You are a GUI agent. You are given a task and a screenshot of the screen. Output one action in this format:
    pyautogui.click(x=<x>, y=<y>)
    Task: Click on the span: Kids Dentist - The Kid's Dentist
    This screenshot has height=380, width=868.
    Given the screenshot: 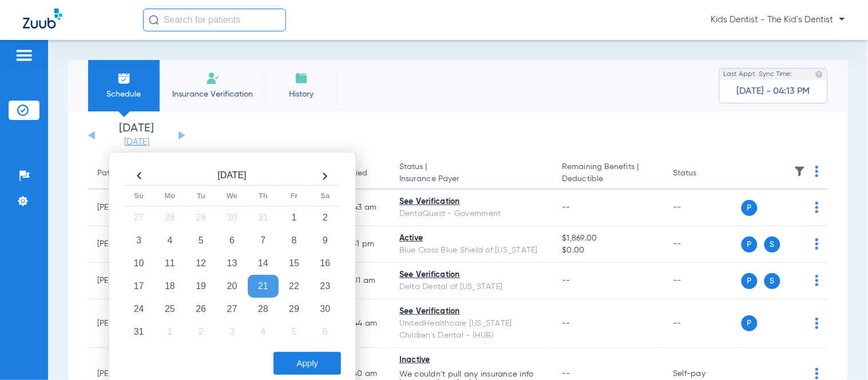 What is the action you would take?
    pyautogui.click(x=779, y=20)
    